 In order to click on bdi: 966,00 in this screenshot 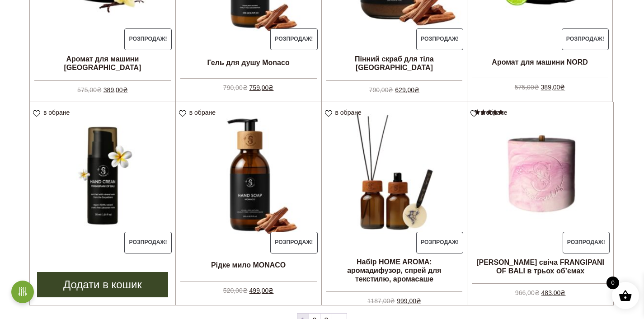, I will do `click(527, 292)`.